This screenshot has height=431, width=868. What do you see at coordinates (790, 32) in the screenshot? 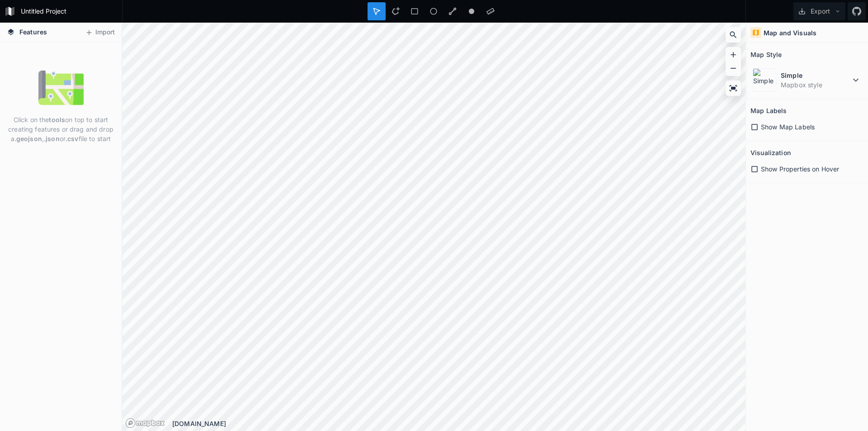
I see `h4: Map and Visuals` at bounding box center [790, 32].